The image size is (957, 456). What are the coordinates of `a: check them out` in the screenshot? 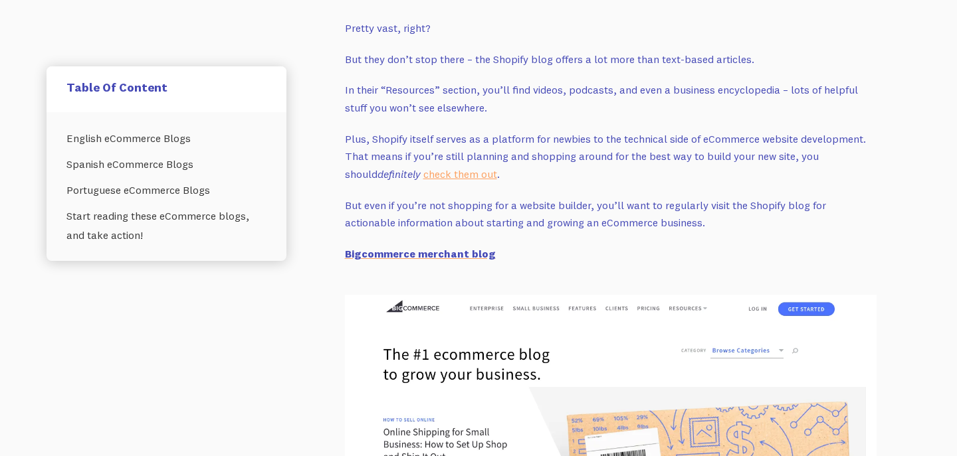 It's located at (460, 174).